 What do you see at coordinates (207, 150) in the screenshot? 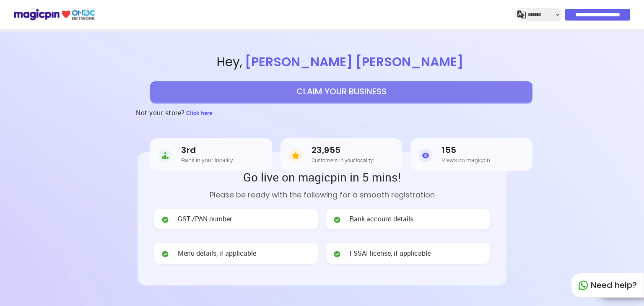
I see `h3: 3rd` at bounding box center [207, 150].